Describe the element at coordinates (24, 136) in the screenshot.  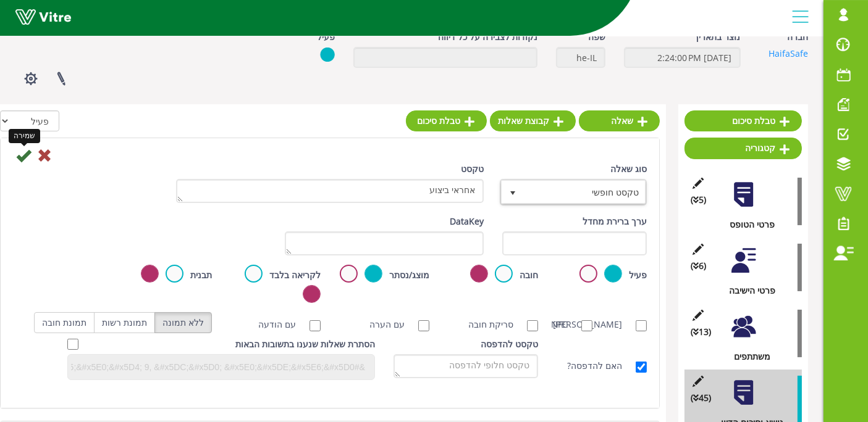
I see `div: שמירה` at that location.